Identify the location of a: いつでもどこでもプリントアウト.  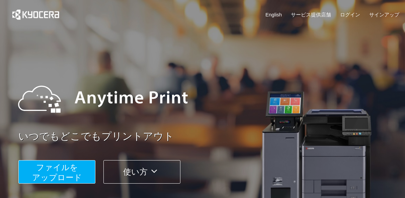
(211, 136).